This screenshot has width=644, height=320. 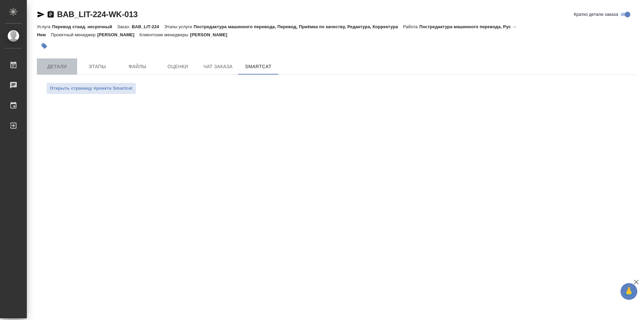 I want to click on span: Файлы, so click(x=137, y=67).